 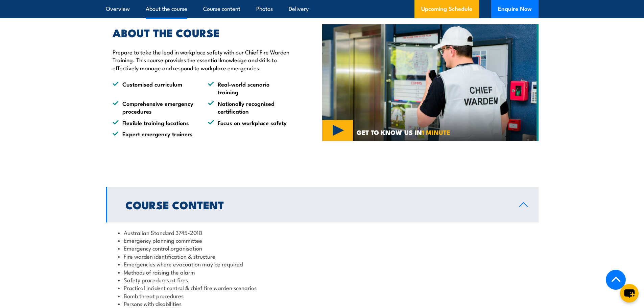 I want to click on li: Fire warden identification & structure, so click(x=322, y=256).